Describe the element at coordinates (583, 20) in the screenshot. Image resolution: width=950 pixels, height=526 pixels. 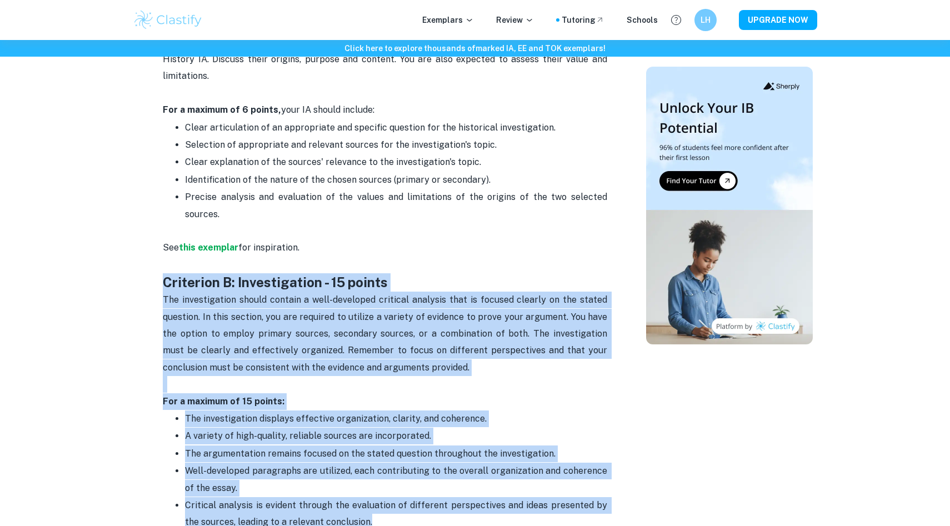
I see `div: Tutoring` at that location.